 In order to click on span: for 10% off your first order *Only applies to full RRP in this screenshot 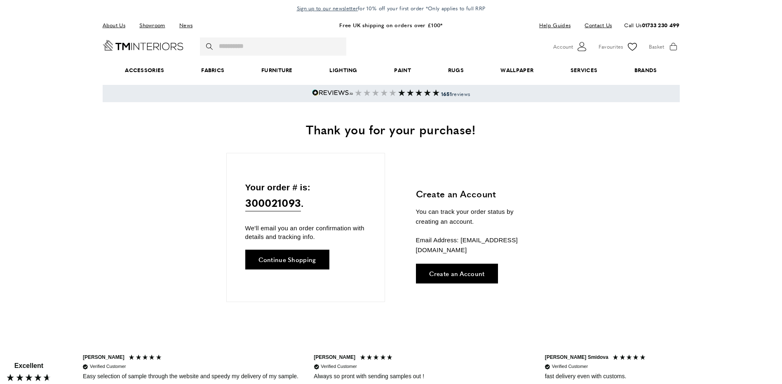, I will do `click(391, 8)`.